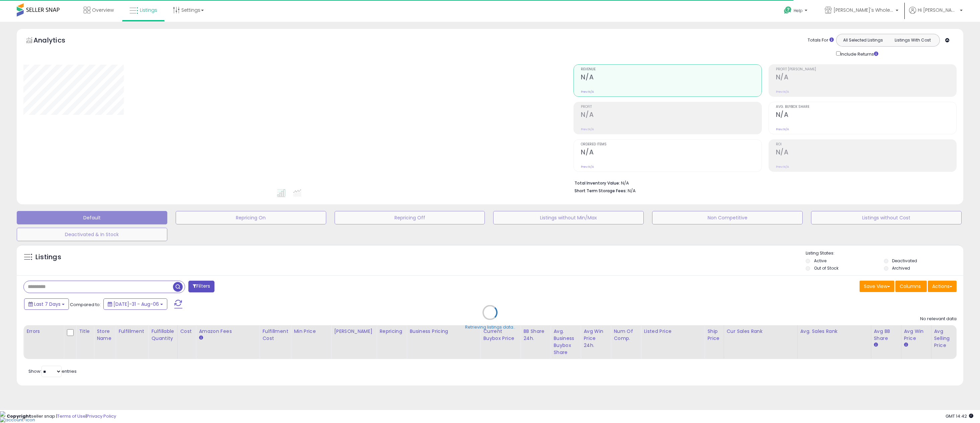 The width and height of the screenshot is (980, 423). Describe the element at coordinates (601, 191) in the screenshot. I see `b: Short Term Storage Fees:` at that location.